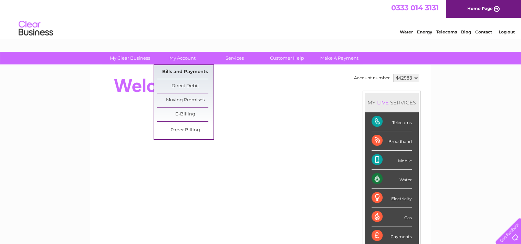 This screenshot has height=244, width=521. What do you see at coordinates (424, 32) in the screenshot?
I see `a: Energy` at bounding box center [424, 32].